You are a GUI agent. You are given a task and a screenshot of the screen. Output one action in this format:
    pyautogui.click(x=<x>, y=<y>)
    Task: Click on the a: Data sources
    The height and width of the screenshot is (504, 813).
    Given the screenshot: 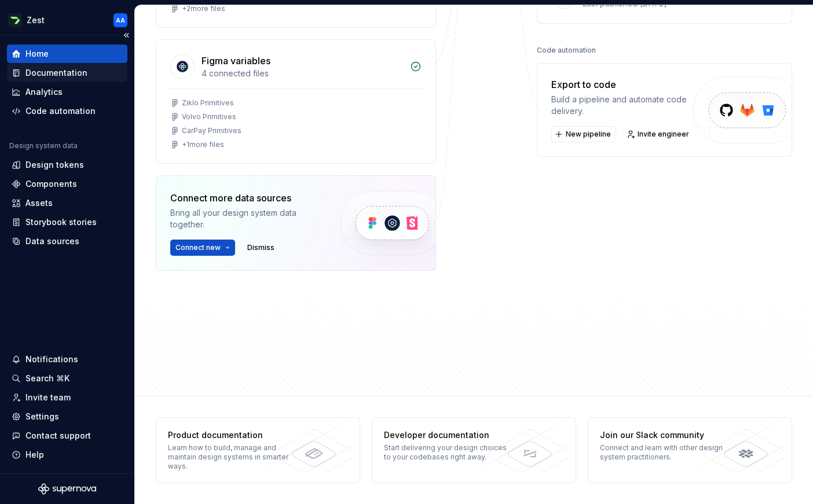 What is the action you would take?
    pyautogui.click(x=68, y=241)
    